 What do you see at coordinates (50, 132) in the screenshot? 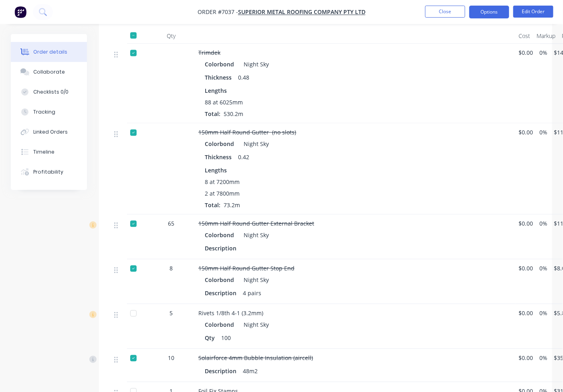
I see `div: Linked Orders` at bounding box center [50, 132].